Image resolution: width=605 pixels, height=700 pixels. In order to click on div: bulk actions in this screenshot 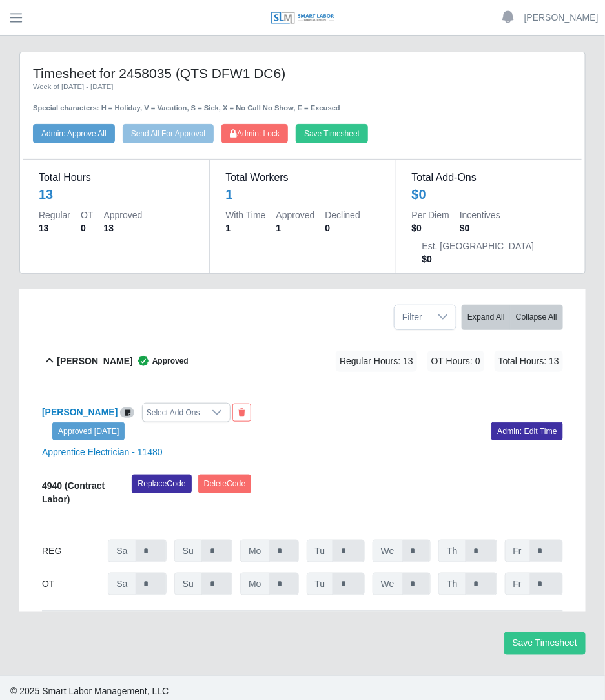, I will do `click(512, 317)`.